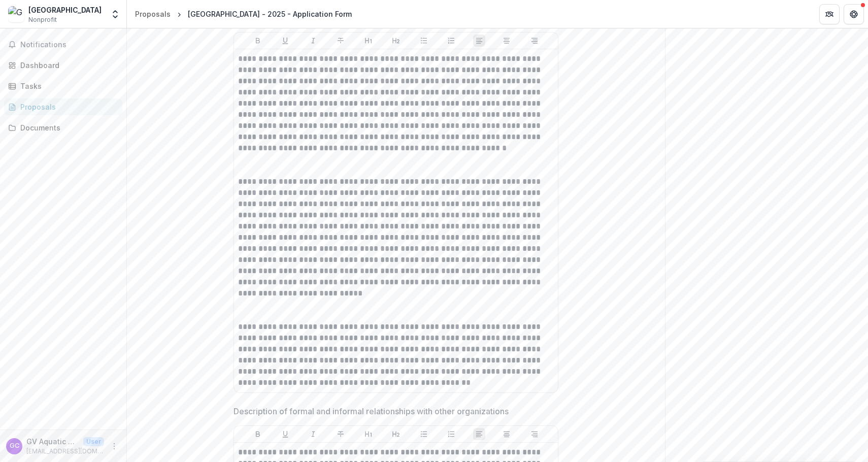  What do you see at coordinates (69, 45) in the screenshot?
I see `span: Notifications` at bounding box center [69, 45].